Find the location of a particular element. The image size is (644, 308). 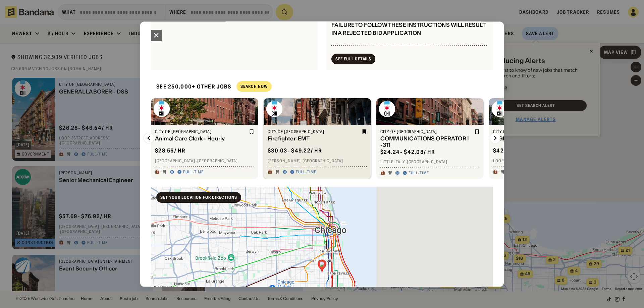

img: Left Arrow is located at coordinates (149, 138).